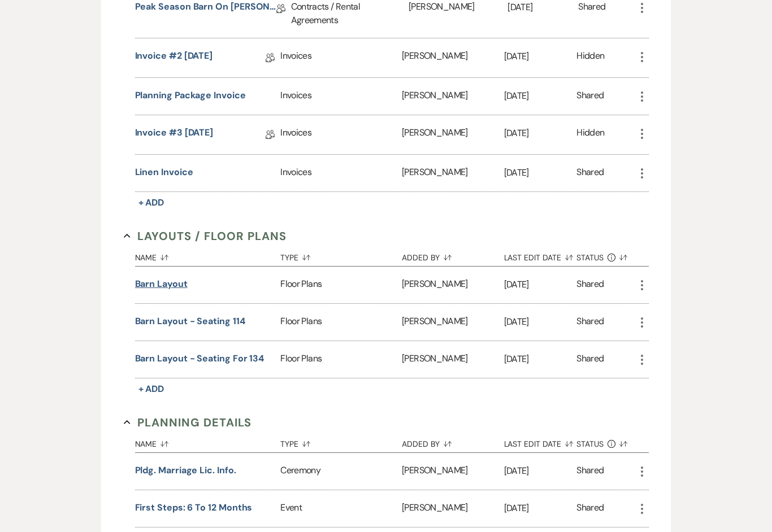  Describe the element at coordinates (190, 321) in the screenshot. I see `button: Barn Layout - Seating 114` at that location.